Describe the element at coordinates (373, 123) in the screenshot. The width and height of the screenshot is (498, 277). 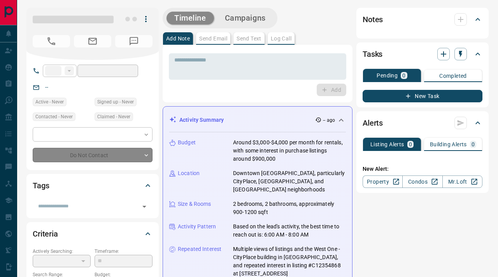
I see `h2: Alerts` at that location.